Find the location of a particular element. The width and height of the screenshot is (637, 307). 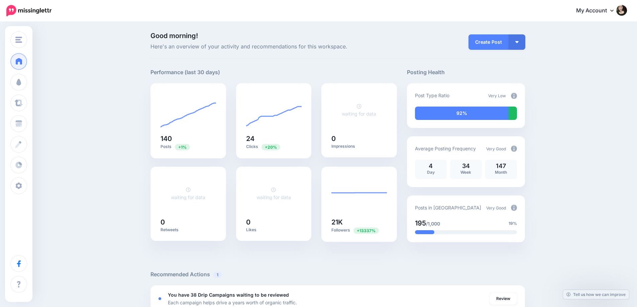

img: Missinglettr is located at coordinates (29, 11).